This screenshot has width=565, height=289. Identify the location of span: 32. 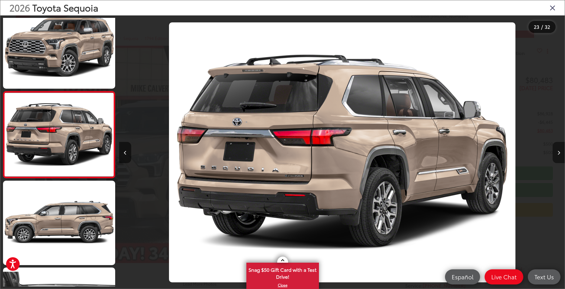
(547, 27).